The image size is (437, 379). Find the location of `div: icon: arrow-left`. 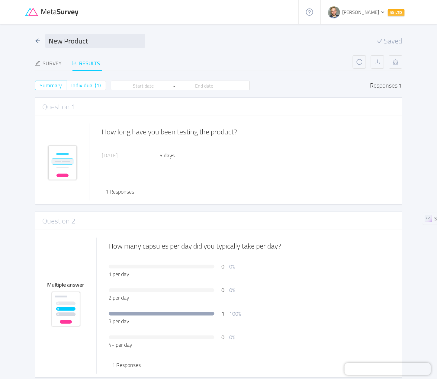

div: icon: arrow-left is located at coordinates (38, 41).